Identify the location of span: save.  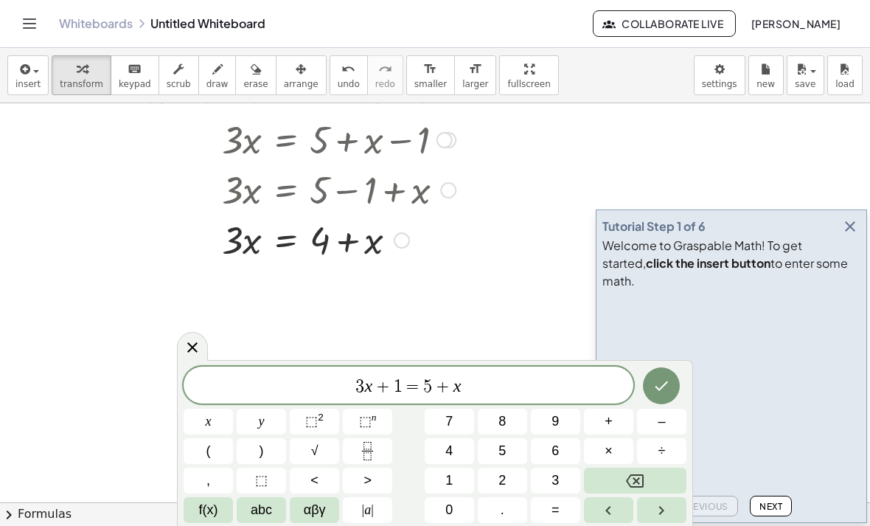
(805, 84).